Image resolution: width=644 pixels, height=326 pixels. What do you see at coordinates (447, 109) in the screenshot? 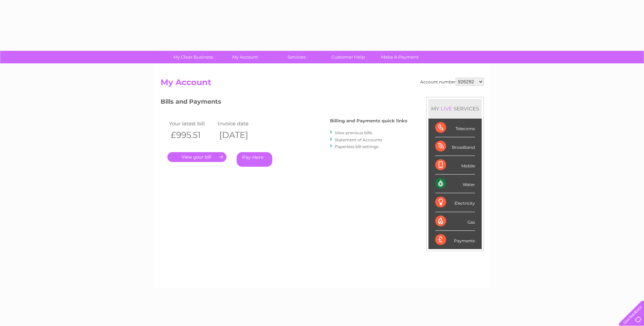
I see `div: LIVE` at bounding box center [447, 109].